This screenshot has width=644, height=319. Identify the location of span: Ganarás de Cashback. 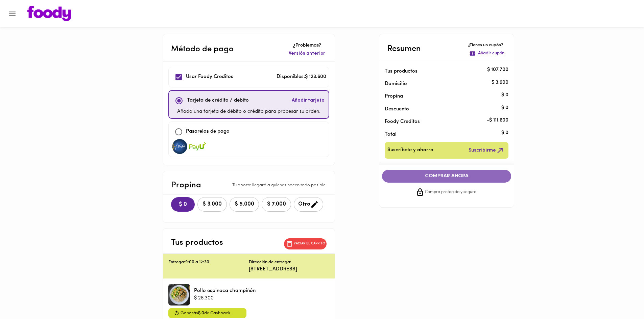
(205, 313).